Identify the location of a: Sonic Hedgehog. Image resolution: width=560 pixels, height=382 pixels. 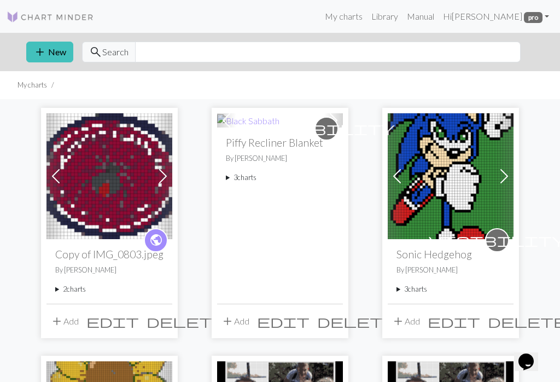
(451, 174).